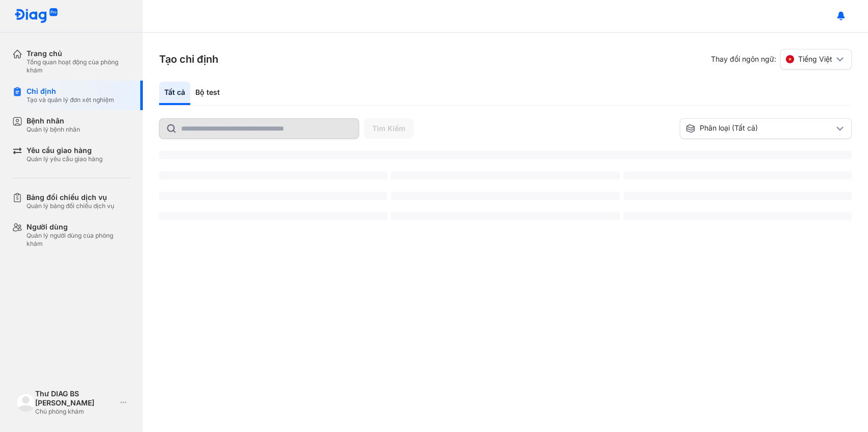  I want to click on div: Chỉ định, so click(71, 91).